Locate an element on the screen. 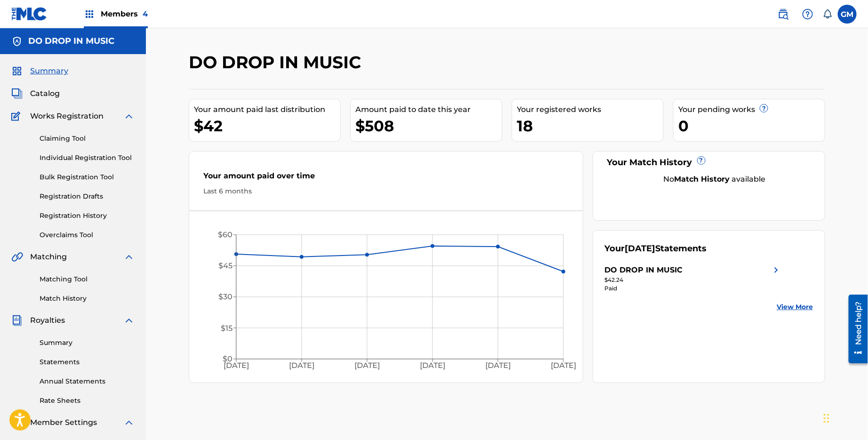 This screenshot has width=868, height=440. div: Open Resource Center is located at coordinates (17, 38).